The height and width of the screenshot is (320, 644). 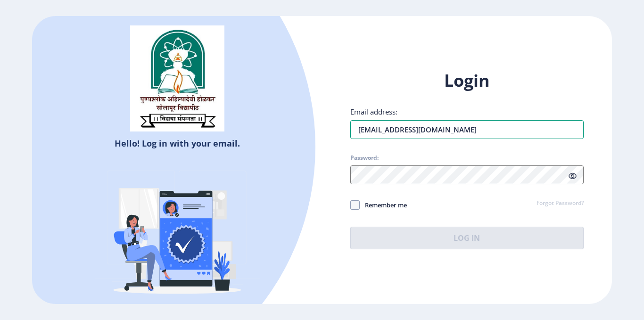 I want to click on span: Remember me, so click(x=384, y=205).